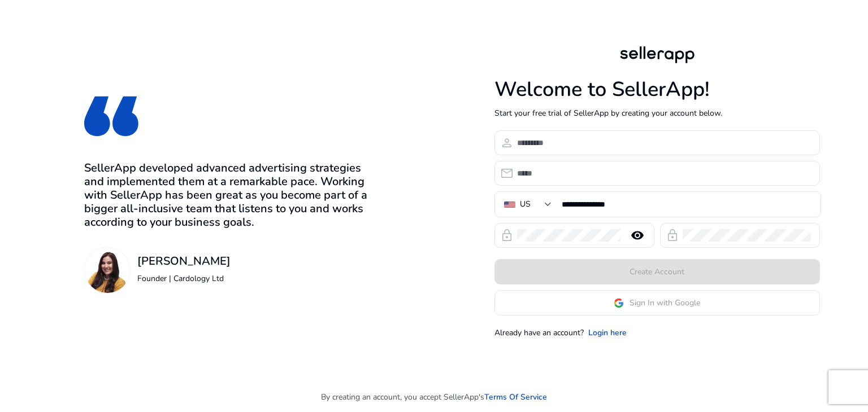  What do you see at coordinates (607, 332) in the screenshot?
I see `a: Login here` at bounding box center [607, 332].